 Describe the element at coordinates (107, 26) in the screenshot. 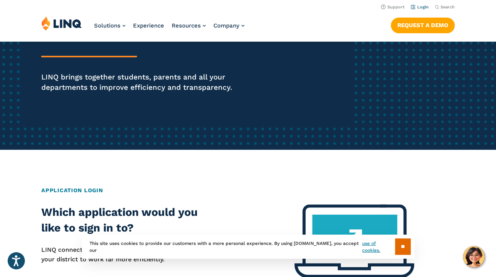

I see `span: Solutions` at that location.